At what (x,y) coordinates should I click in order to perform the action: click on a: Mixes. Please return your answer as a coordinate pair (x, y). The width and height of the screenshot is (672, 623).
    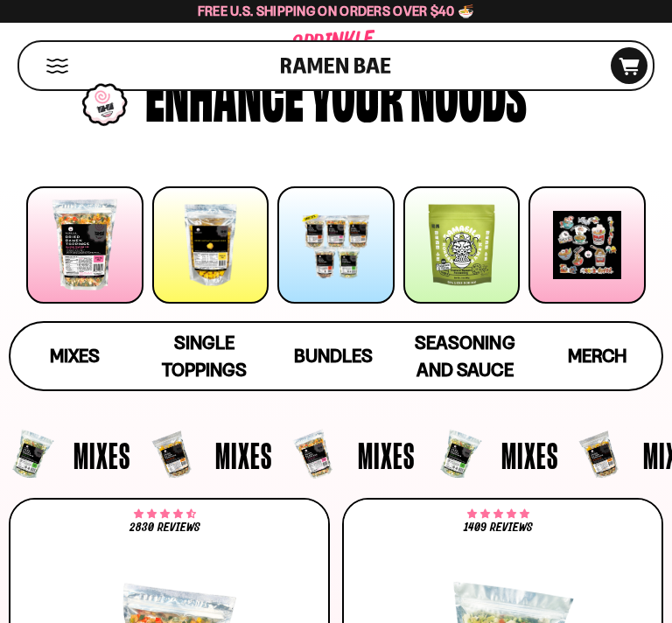
    Looking at the image, I should click on (74, 356).